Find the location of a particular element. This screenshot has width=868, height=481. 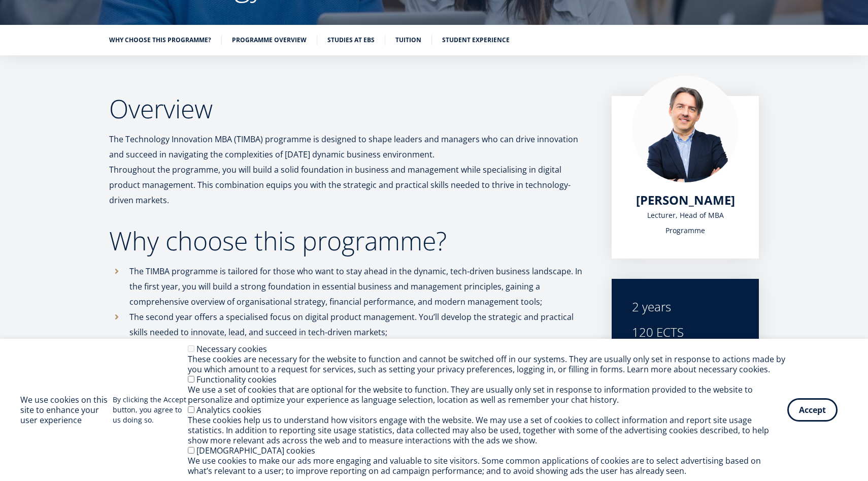

p: The Technology Innovation MBA (TIMBA) programme is designed to shape leaders and managers who can... is located at coordinates (350, 169).